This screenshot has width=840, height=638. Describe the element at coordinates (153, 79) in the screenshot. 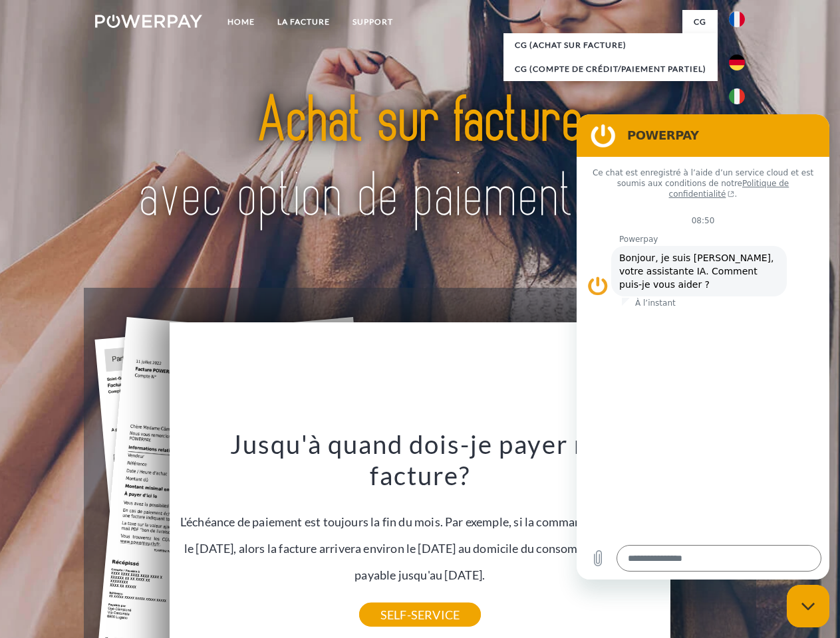

I see `svg: (s’ouvre dans un nouvel onglet)` at that location.